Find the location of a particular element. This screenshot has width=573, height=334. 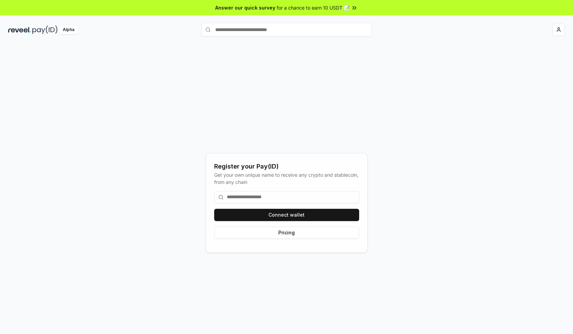

button: Connect wallet is located at coordinates (287, 215).